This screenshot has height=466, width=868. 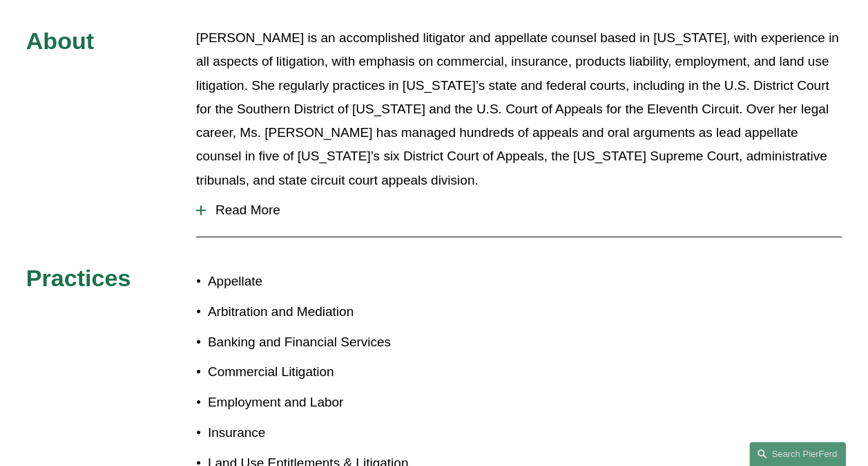 What do you see at coordinates (321, 371) in the screenshot?
I see `p: Commercial Litigation` at bounding box center [321, 371].